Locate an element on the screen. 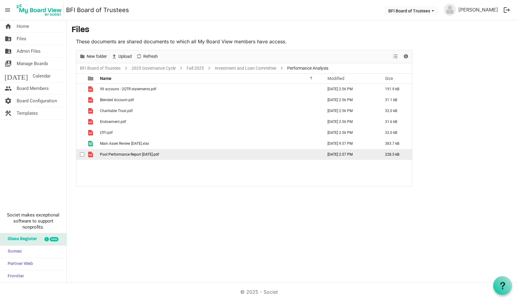  a: My Board View Logo is located at coordinates (40, 10).